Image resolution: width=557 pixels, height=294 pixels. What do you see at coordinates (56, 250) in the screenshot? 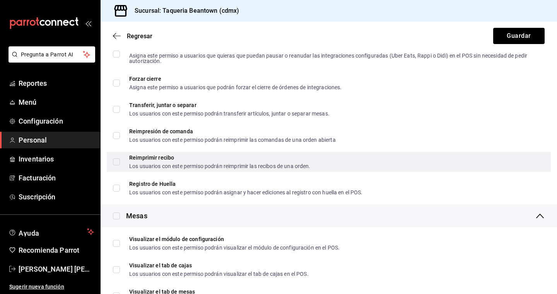
I see `span: Recomienda Parrot` at bounding box center [56, 250].